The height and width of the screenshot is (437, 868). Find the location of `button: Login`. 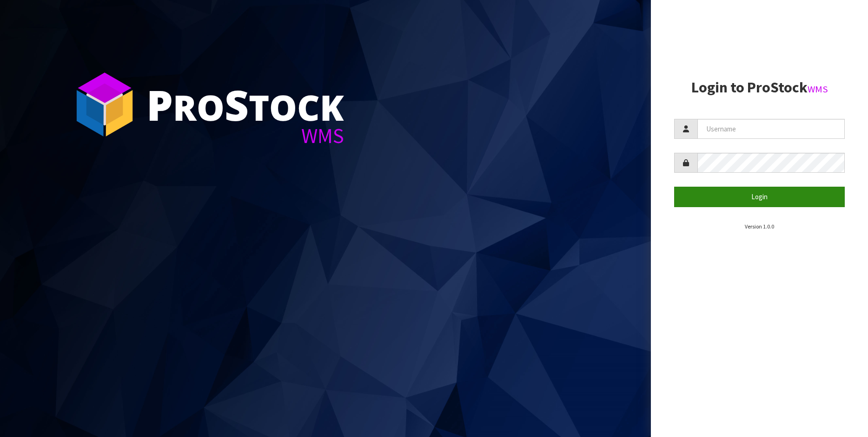

button: Login is located at coordinates (759, 197).